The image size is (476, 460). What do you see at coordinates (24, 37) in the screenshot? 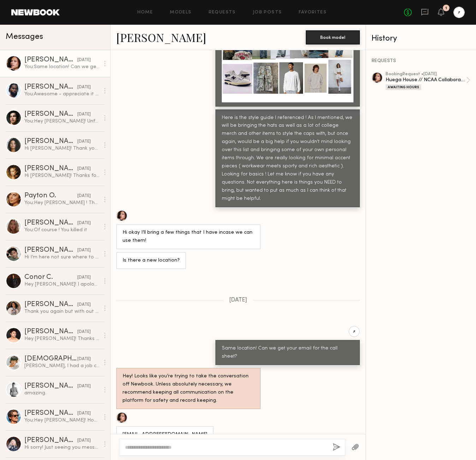
I see `span: Messages` at bounding box center [24, 37].